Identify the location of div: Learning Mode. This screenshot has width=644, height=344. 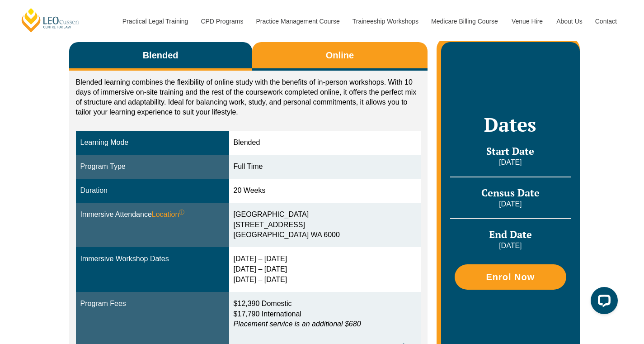
(152, 143).